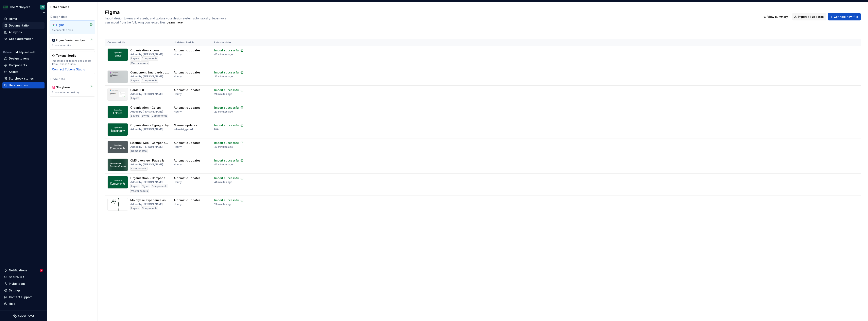 The height and width of the screenshot is (321, 868). Describe the element at coordinates (23, 297) in the screenshot. I see `button: Contact support` at that location.